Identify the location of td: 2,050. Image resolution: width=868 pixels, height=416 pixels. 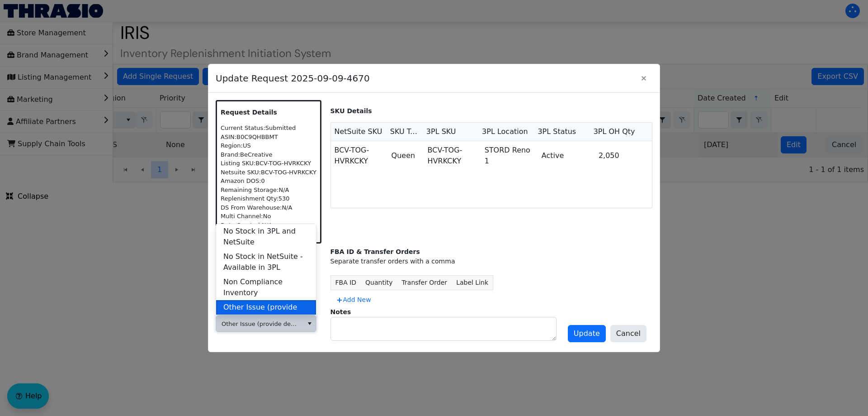
(624, 156).